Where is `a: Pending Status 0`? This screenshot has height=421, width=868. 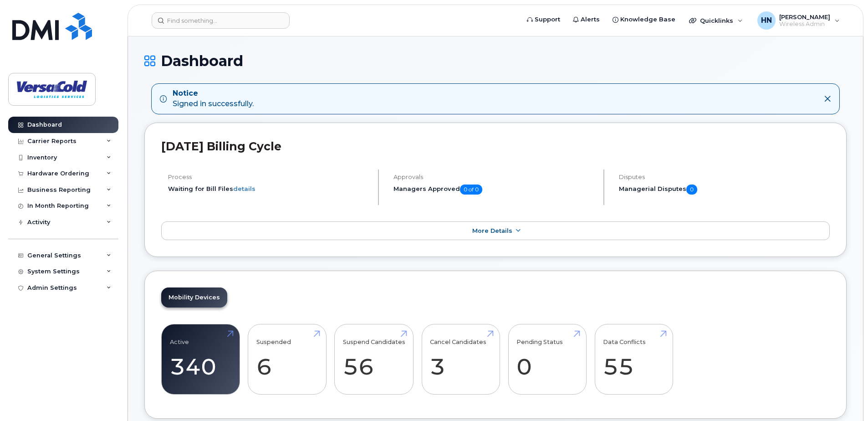
a: Pending Status 0 is located at coordinates (547, 359).